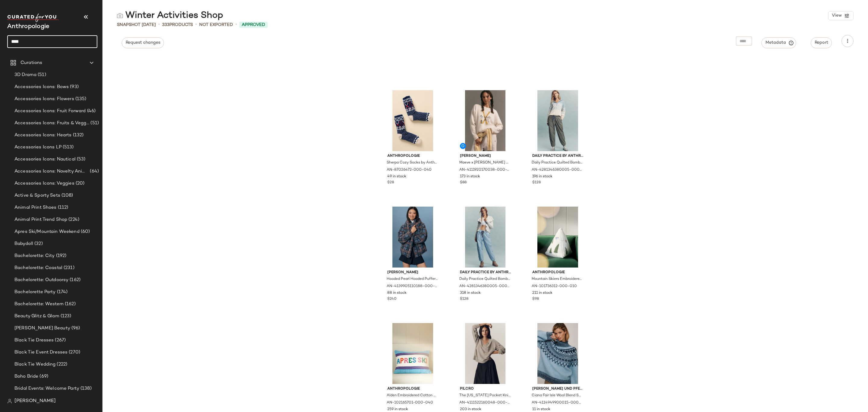  I want to click on span: Active & Sporty Sets, so click(37, 195).